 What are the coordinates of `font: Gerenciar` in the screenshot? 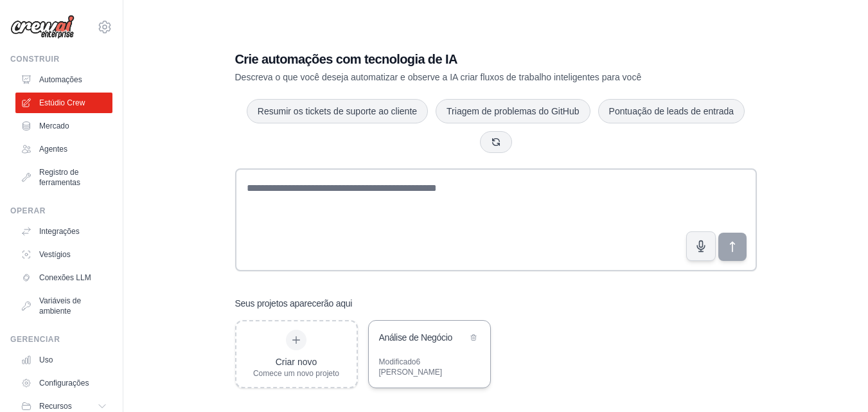 It's located at (34, 340).